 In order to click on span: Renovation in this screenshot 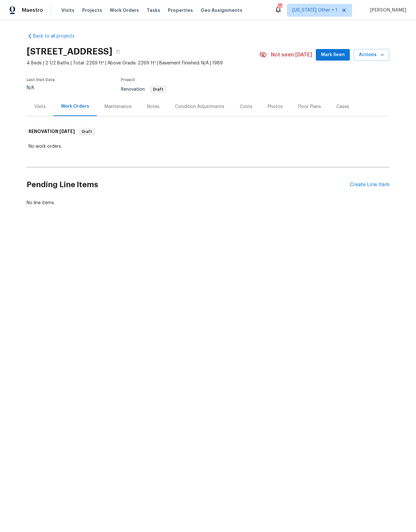, I will do `click(144, 89)`.